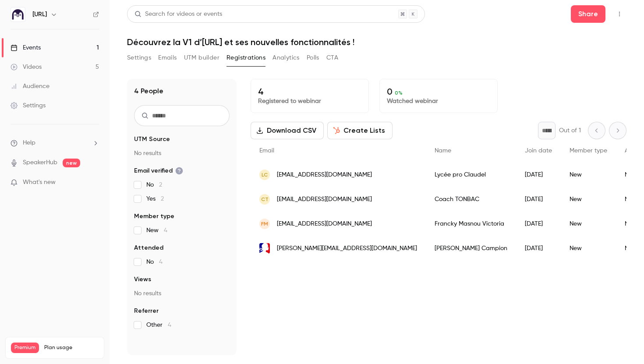  Describe the element at coordinates (168, 58) in the screenshot. I see `button: Emails` at that location.